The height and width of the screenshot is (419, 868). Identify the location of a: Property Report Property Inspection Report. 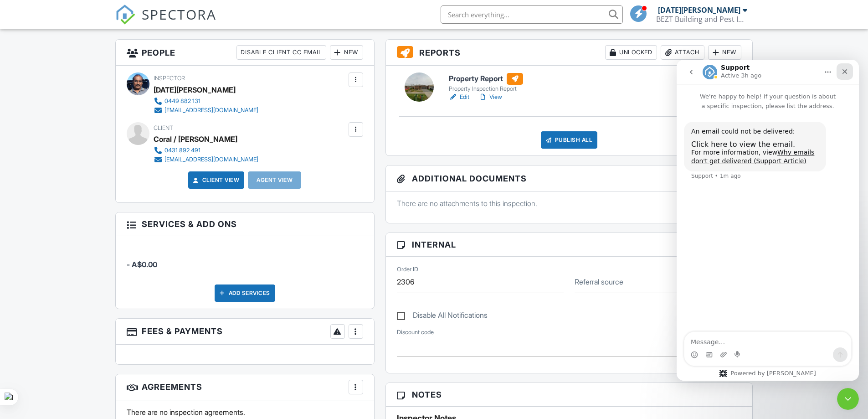
(485, 83).